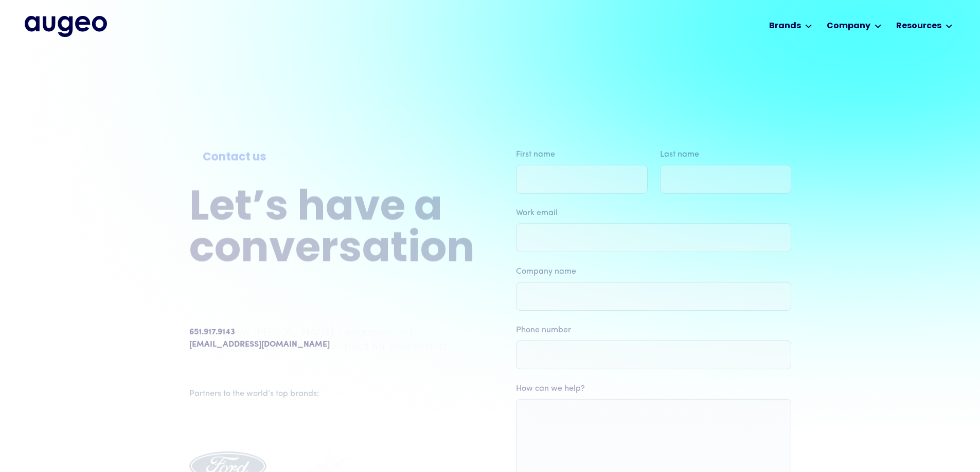 This screenshot has height=472, width=980. What do you see at coordinates (848, 26) in the screenshot?
I see `div: Company` at bounding box center [848, 26].